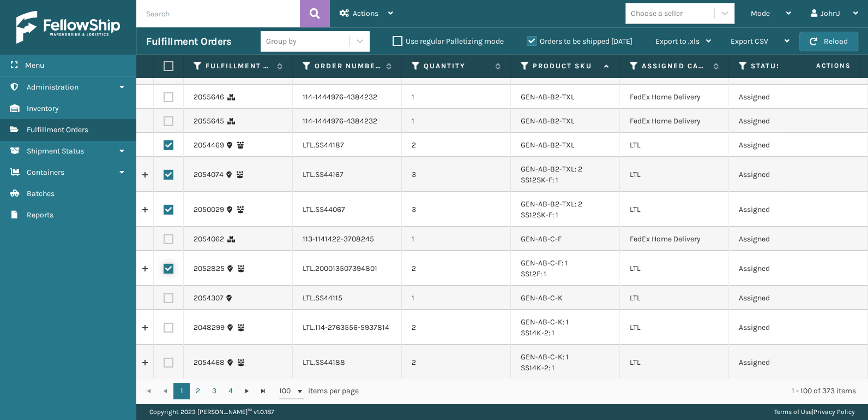 The height and width of the screenshot is (420, 868). I want to click on a: GEN-AB-C-F: 1, so click(544, 263).